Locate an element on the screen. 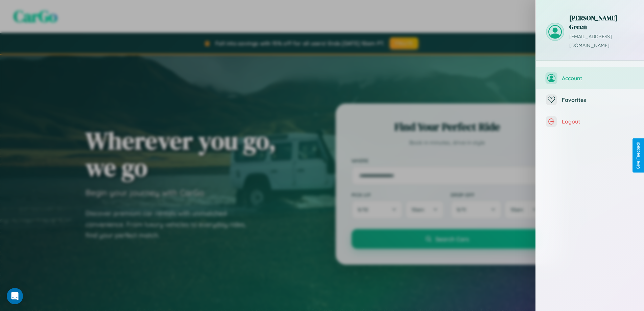 Image resolution: width=644 pixels, height=311 pixels. button: Account is located at coordinates (590, 78).